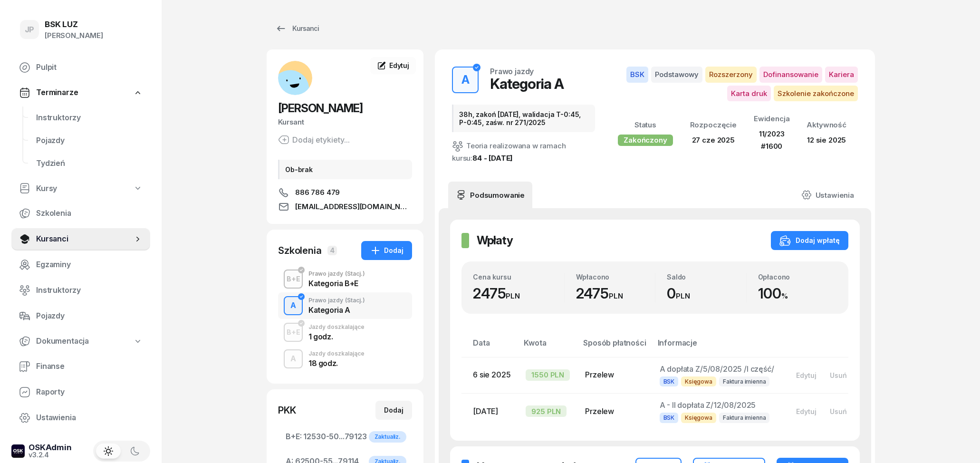 This screenshot has height=463, width=980. What do you see at coordinates (615, 375) in the screenshot?
I see `div: Przelew` at bounding box center [615, 375].